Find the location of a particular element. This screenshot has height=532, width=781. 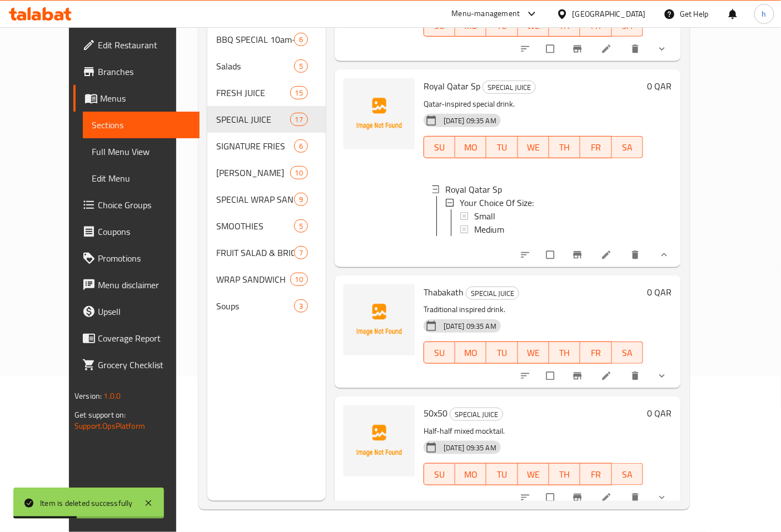

span: Menu disclaimer is located at coordinates (144, 285).